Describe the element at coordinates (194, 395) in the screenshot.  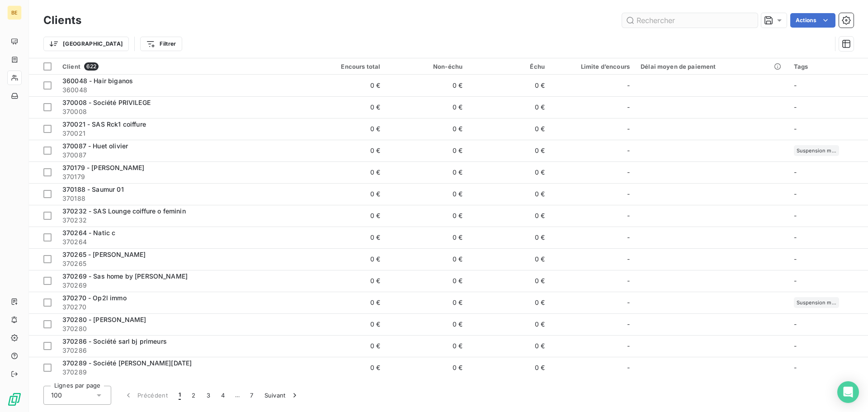
I see `button: 2` at that location.